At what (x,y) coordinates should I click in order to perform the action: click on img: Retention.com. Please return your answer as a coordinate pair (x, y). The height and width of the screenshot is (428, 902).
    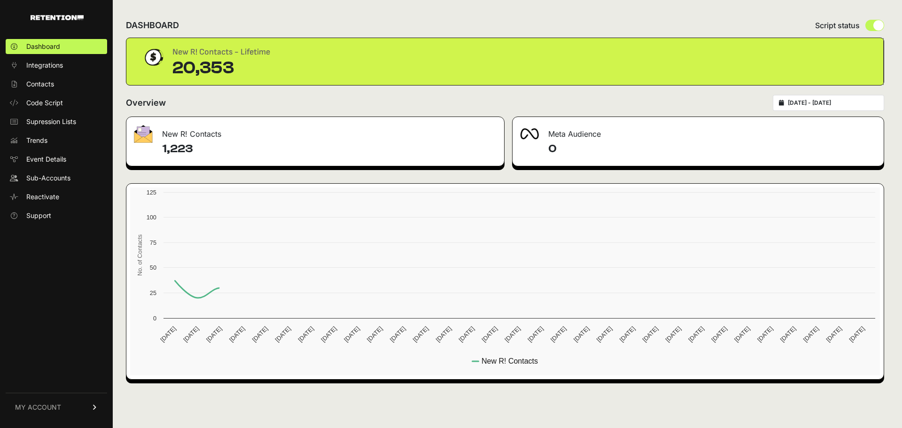
    Looking at the image, I should click on (57, 17).